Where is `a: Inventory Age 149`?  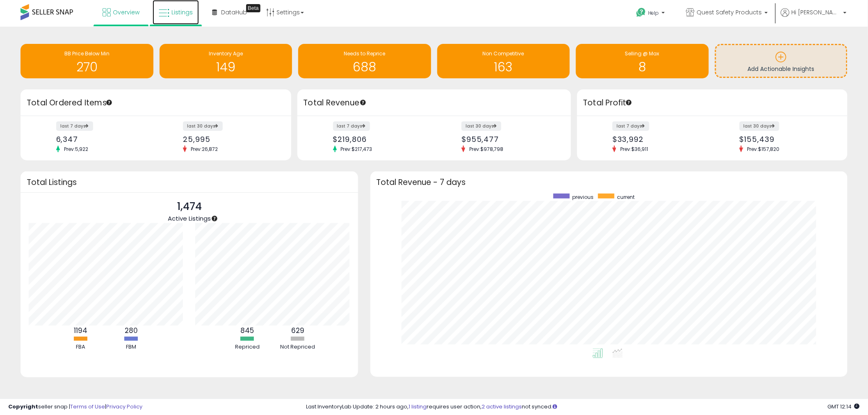 a: Inventory Age 149 is located at coordinates (226, 61).